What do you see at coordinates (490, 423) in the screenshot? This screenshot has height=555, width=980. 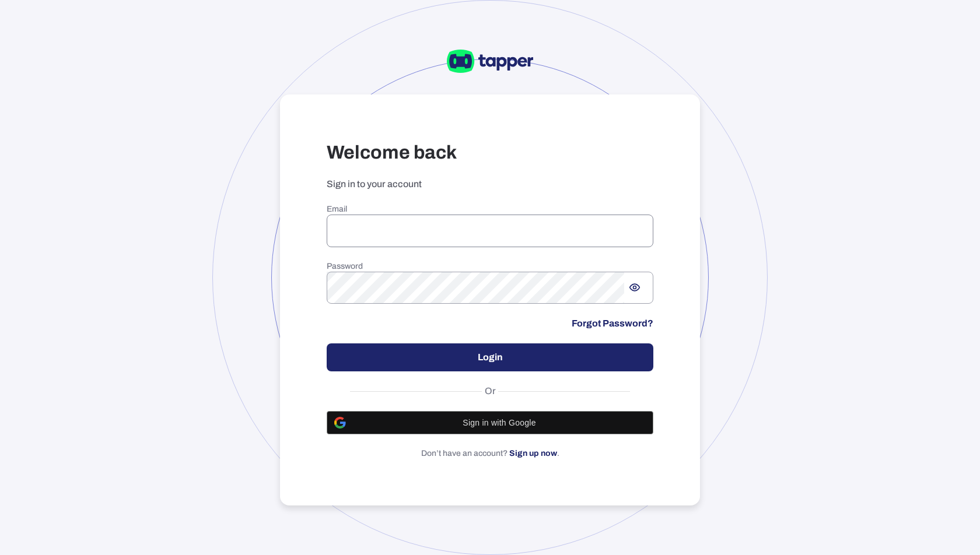 I see `button: Sign in with Google` at bounding box center [490, 423].